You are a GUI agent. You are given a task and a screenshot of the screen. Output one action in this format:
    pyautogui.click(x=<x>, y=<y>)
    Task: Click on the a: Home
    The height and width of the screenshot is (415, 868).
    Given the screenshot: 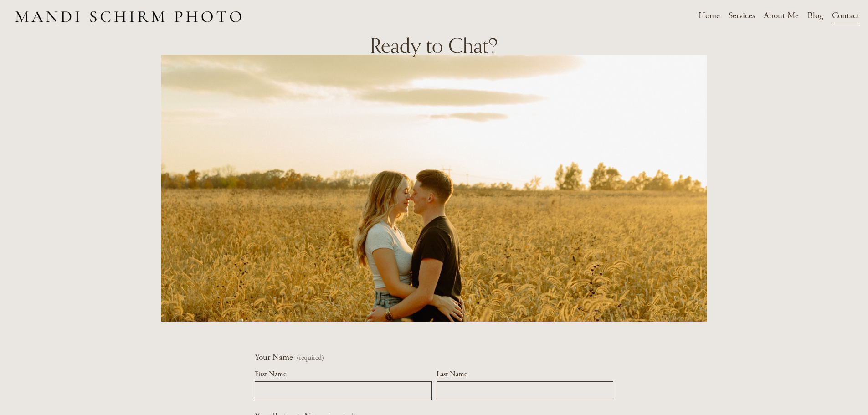 What is the action you would take?
    pyautogui.click(x=709, y=16)
    